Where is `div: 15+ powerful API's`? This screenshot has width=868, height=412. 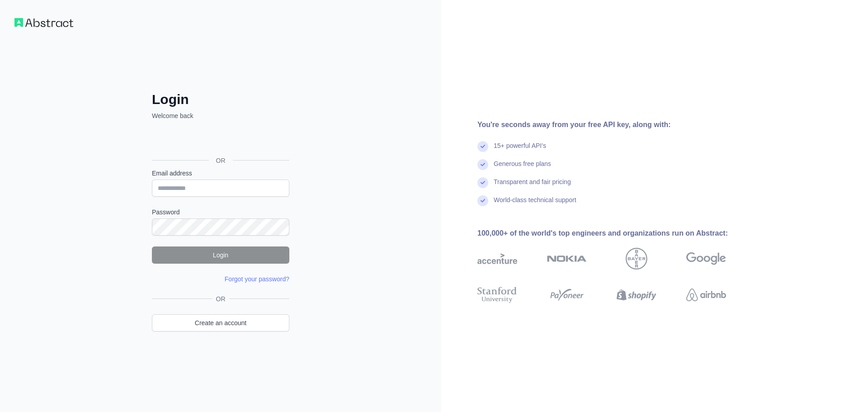
div: 15+ powerful API's is located at coordinates (520, 150).